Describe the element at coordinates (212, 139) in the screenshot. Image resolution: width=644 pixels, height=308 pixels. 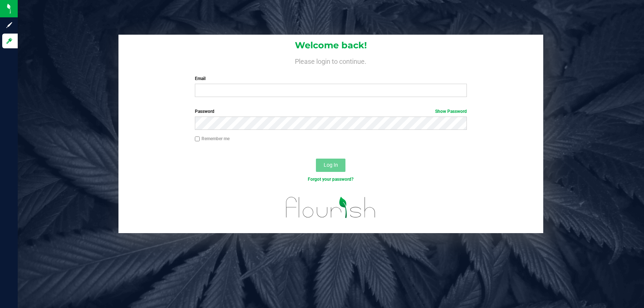
I see `label: Remember me` at that location.